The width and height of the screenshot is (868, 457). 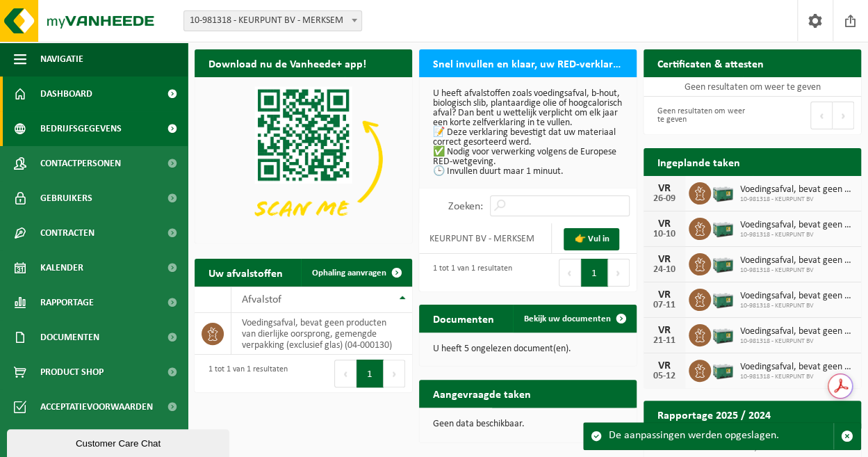 I want to click on span: Afvalstof, so click(x=262, y=300).